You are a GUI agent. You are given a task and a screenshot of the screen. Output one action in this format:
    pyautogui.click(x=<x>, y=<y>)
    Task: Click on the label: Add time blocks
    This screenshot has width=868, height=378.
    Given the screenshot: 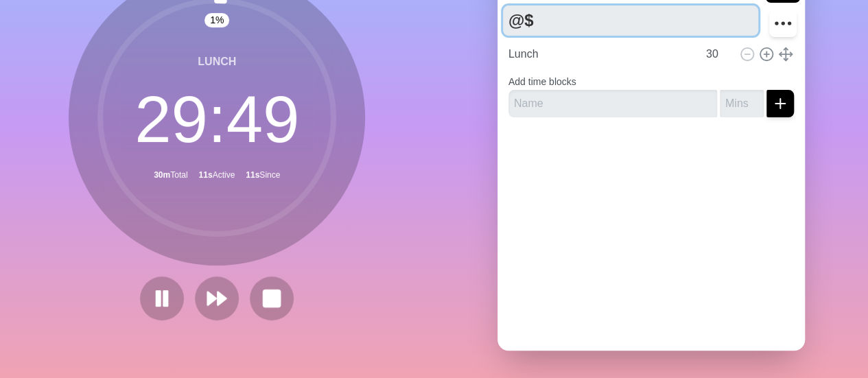 What is the action you would take?
    pyautogui.click(x=542, y=81)
    